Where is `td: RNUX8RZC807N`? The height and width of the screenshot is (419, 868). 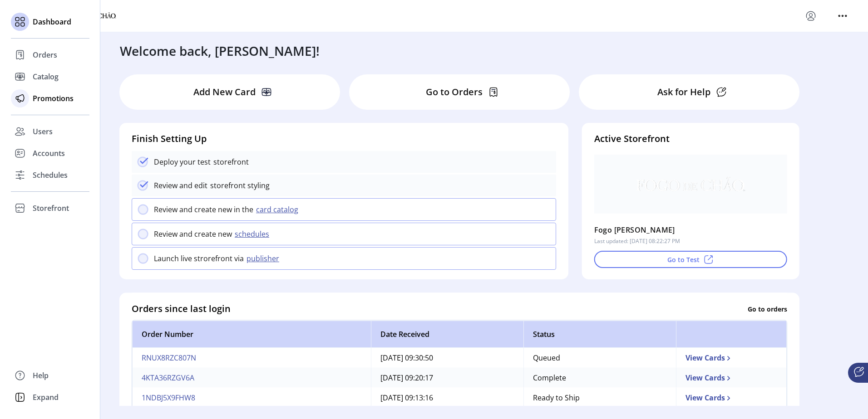
td: RNUX8RZC807N is located at coordinates (252, 358).